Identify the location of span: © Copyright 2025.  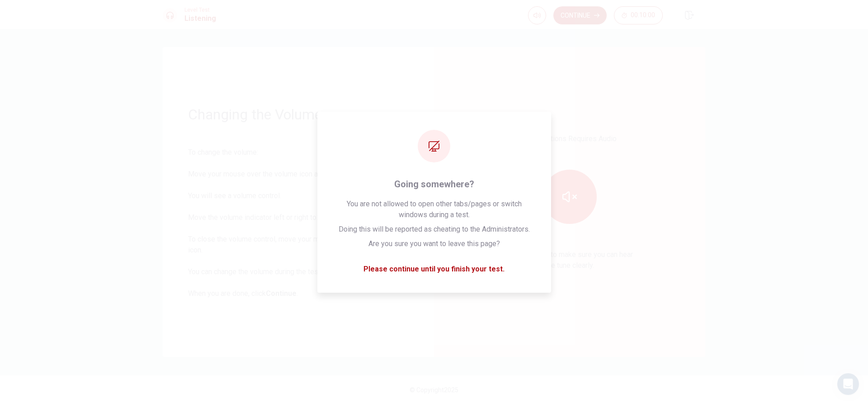
(434, 390).